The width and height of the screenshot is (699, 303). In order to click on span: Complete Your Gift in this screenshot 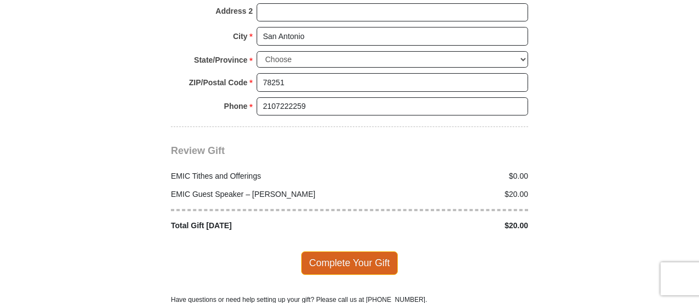, I will do `click(350, 263)`.